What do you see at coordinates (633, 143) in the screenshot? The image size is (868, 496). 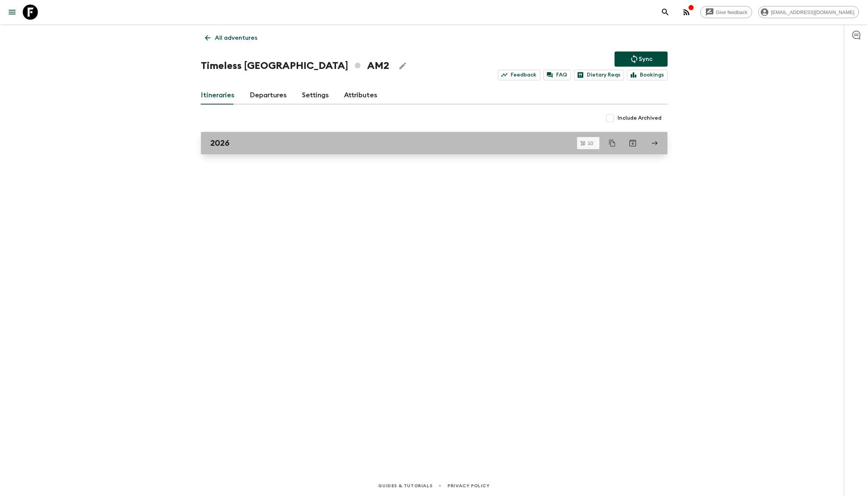 I see `button: Archive` at bounding box center [633, 143].